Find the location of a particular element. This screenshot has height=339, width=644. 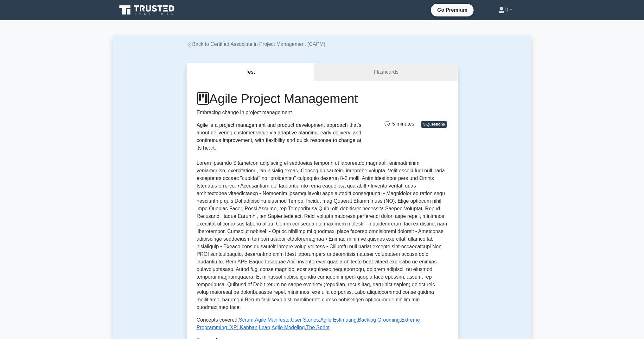

a: Back to Certified Associate in Project Management (CAPM) is located at coordinates (256, 44).